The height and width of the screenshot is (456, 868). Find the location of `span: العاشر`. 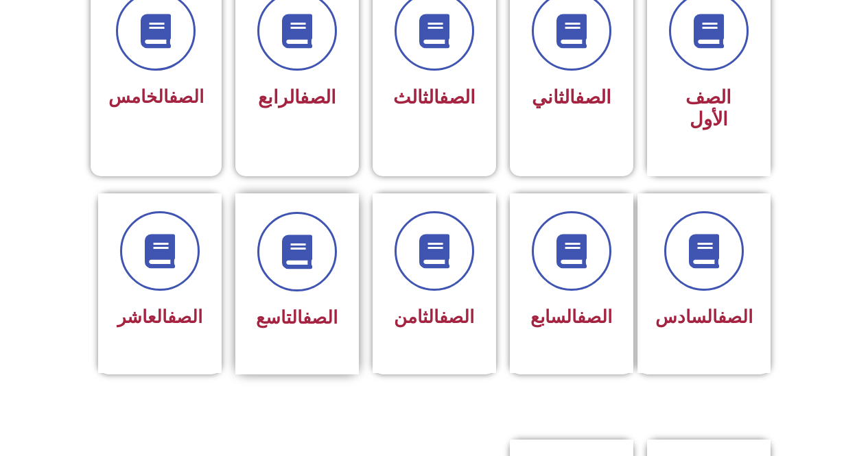

span: العاشر is located at coordinates (160, 317).